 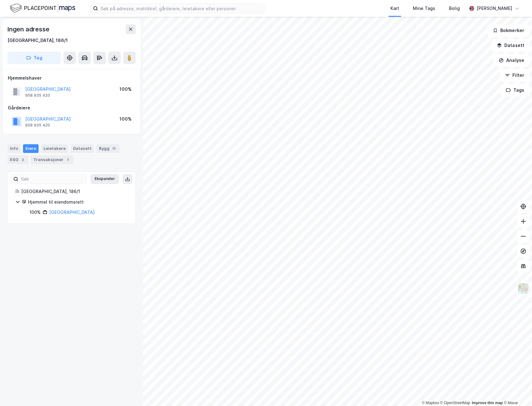 I want to click on div: Transaksjoner, so click(x=52, y=160).